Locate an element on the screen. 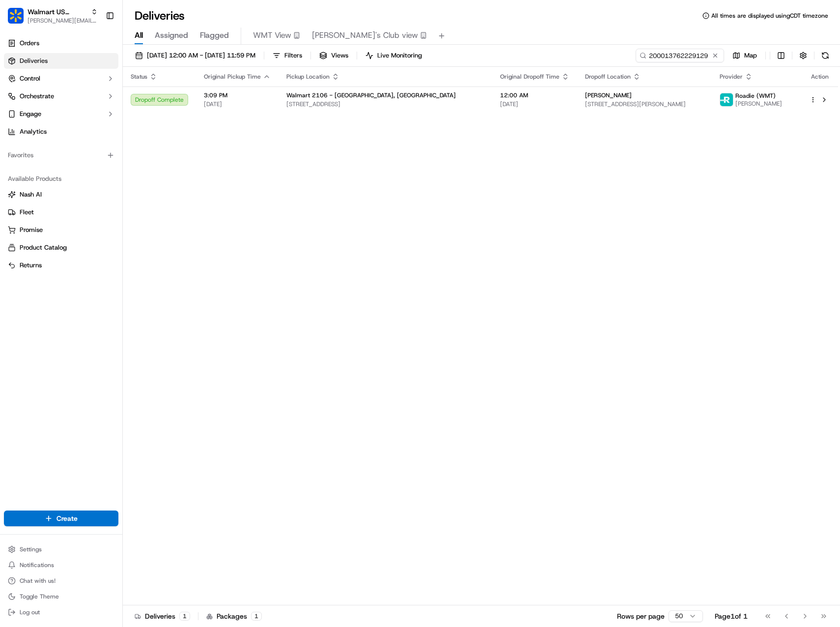 The image size is (840, 627). button: Log out is located at coordinates (61, 612).